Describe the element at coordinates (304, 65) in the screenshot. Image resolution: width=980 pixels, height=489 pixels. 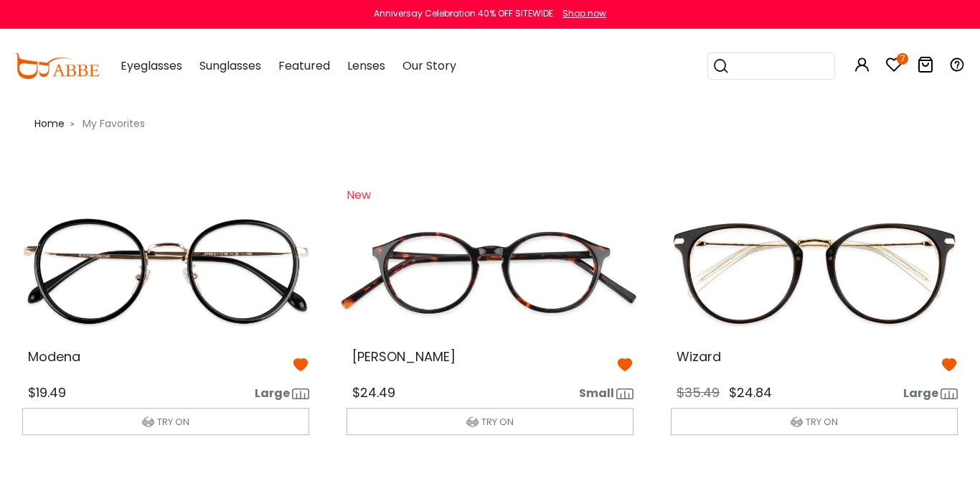
I see `span: Featured` at that location.